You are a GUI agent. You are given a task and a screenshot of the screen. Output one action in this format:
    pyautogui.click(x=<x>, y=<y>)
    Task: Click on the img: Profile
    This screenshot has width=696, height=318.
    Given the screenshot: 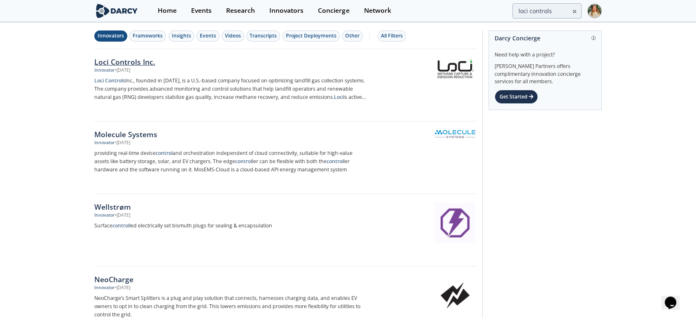 What is the action you would take?
    pyautogui.click(x=594, y=11)
    